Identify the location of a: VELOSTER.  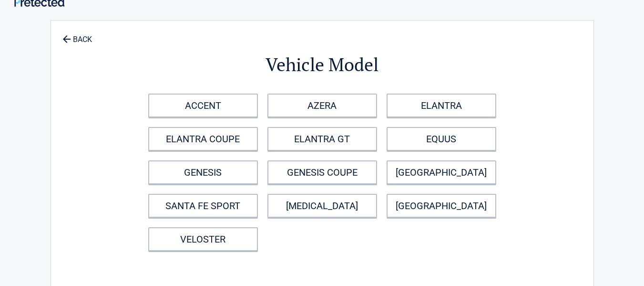
(203, 239).